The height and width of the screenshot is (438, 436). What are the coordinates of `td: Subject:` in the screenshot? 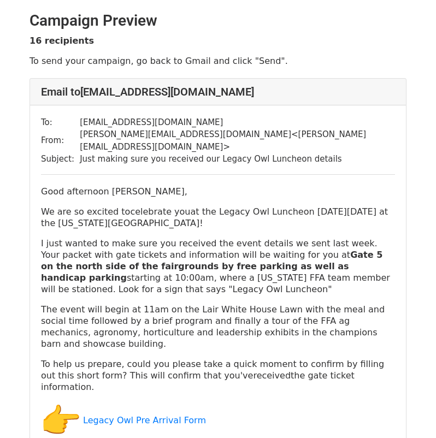 It's located at (60, 159).